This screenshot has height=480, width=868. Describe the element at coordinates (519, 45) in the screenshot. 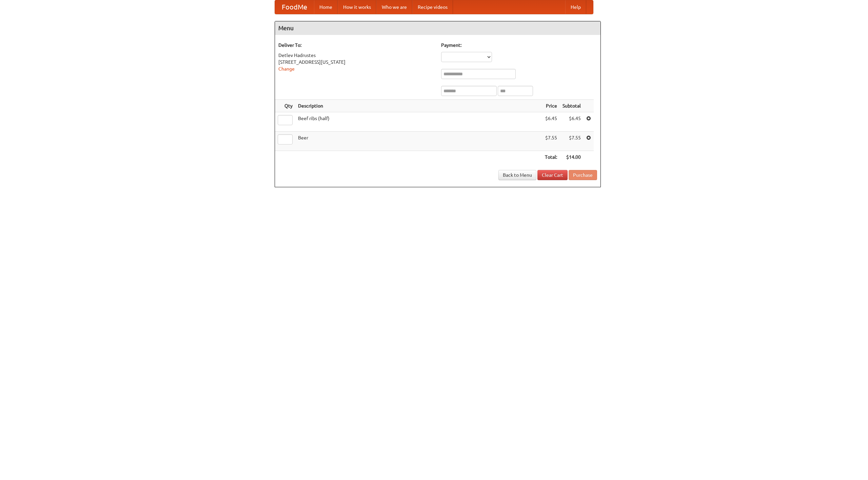

I see `h5: Payment:` at that location.